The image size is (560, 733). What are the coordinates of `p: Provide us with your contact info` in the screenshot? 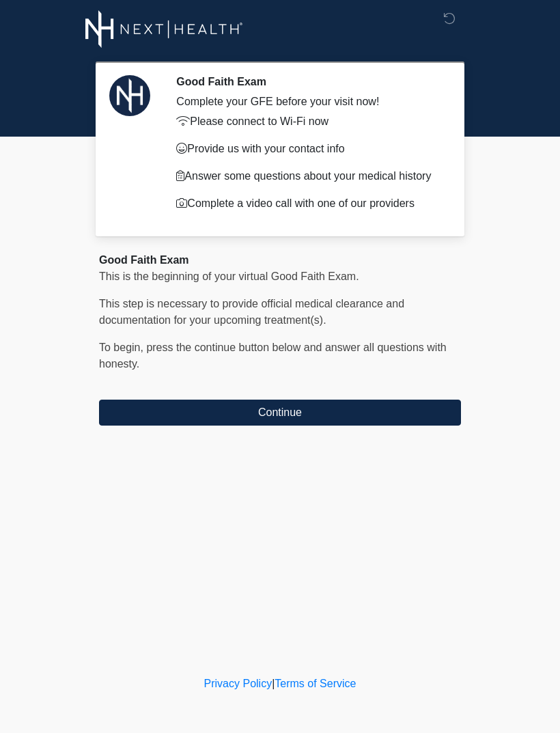 It's located at (308, 149).